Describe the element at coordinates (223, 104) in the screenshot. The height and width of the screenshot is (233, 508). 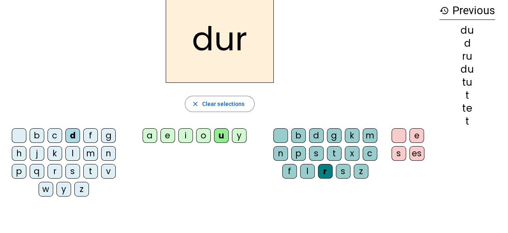
I see `span: Clear selections` at that location.